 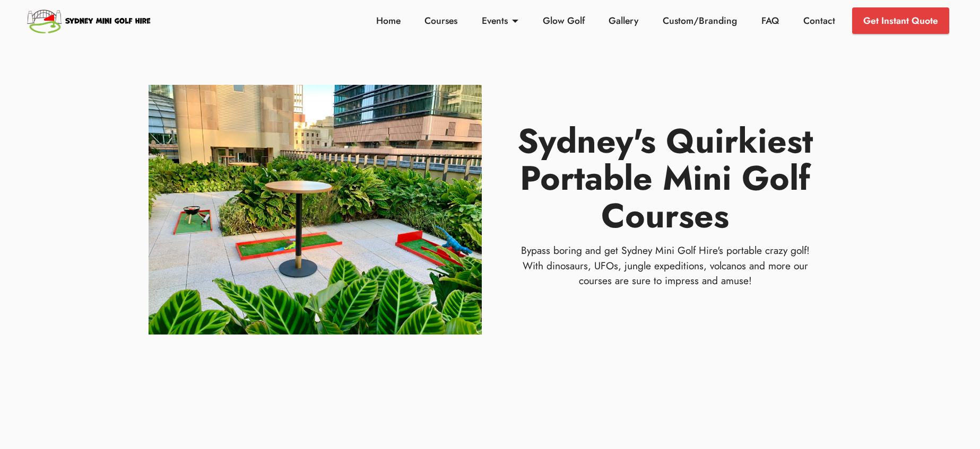 What do you see at coordinates (500, 21) in the screenshot?
I see `a: Events` at bounding box center [500, 21].